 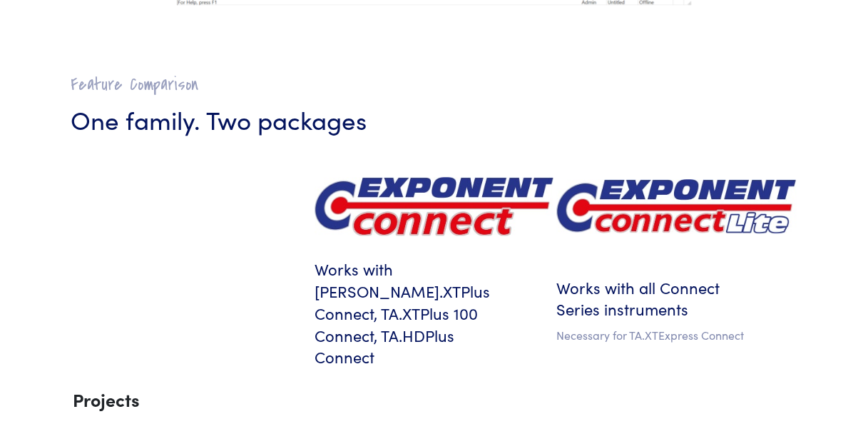 I want to click on h6: Works with all Connect Series instruments, so click(x=675, y=298).